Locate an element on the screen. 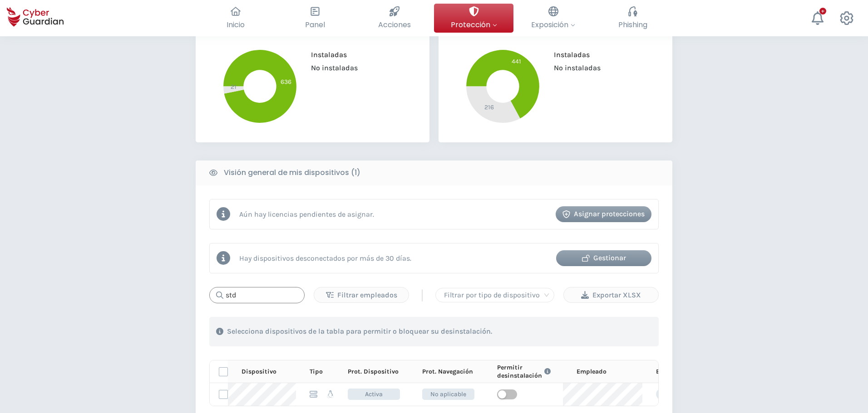  span: Protección is located at coordinates (474, 25).